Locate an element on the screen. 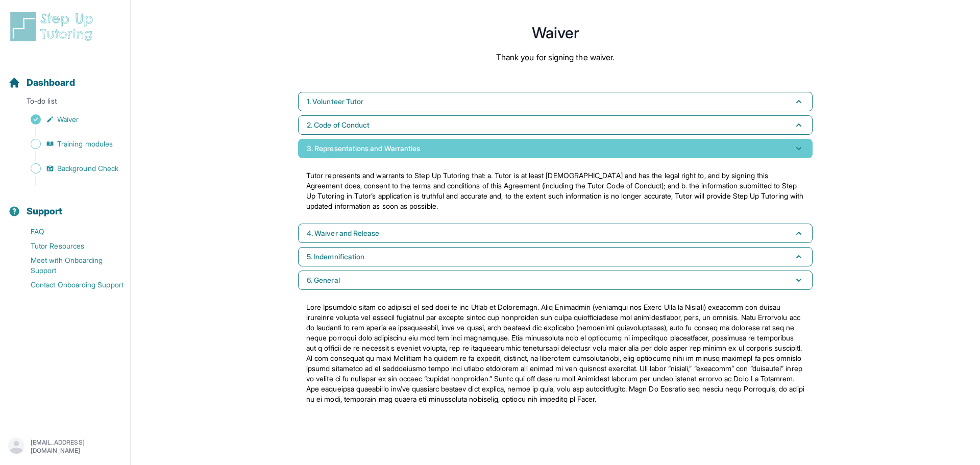  button: 5. Indemnification is located at coordinates (556, 257).